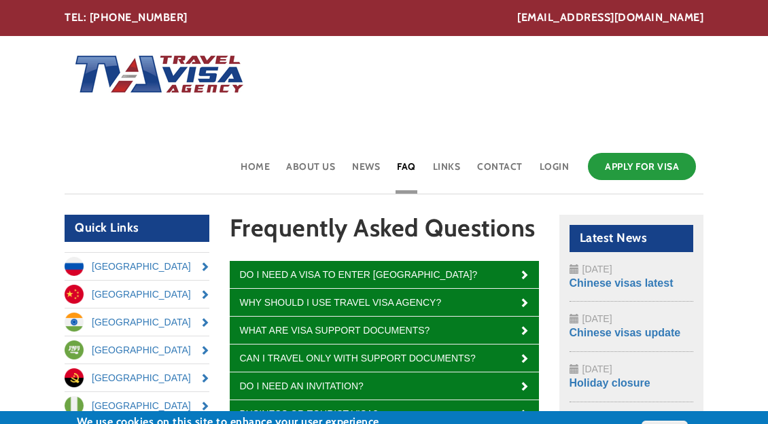 This screenshot has width=768, height=424. Describe the element at coordinates (384, 386) in the screenshot. I see `a: Do I need an invitation?` at that location.